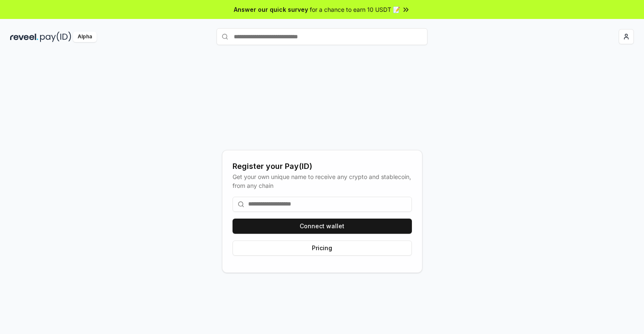 This screenshot has width=644, height=334. I want to click on img: reveel_dark, so click(24, 37).